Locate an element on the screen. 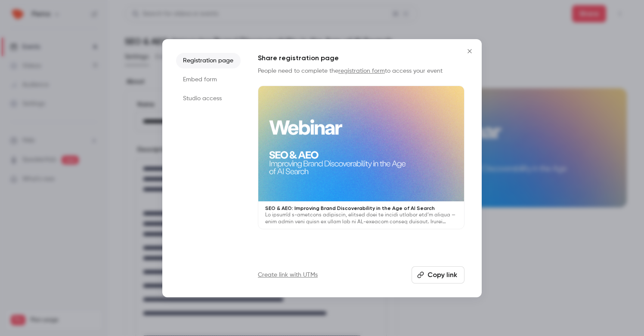 Image resolution: width=644 pixels, height=336 pixels. button: Copy link is located at coordinates (438, 275).